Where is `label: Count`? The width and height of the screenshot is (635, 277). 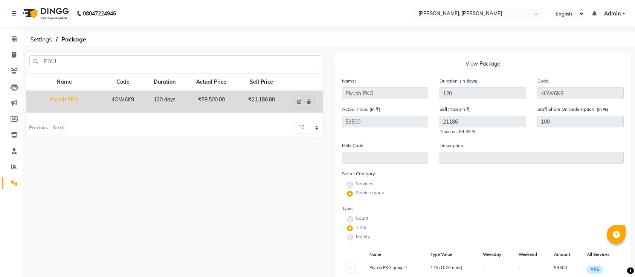 label: Count is located at coordinates (362, 218).